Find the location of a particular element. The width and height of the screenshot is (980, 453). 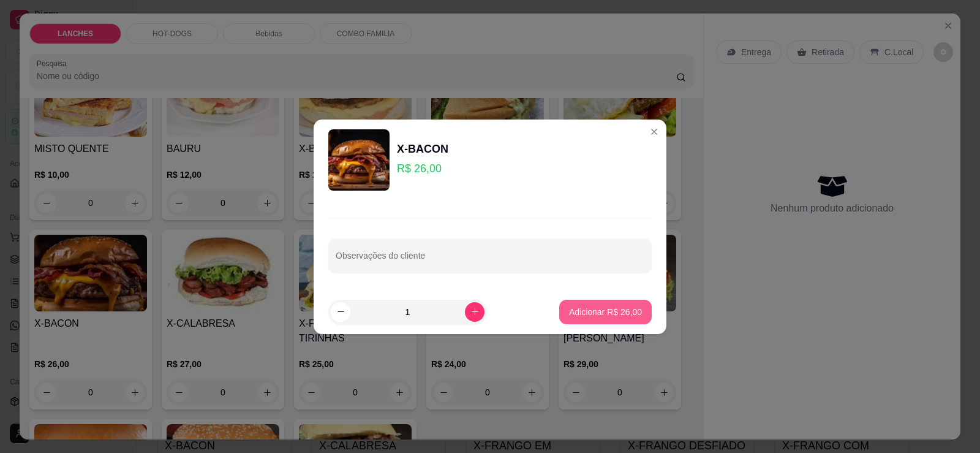

input: Observações do cliente is located at coordinates (490, 260).